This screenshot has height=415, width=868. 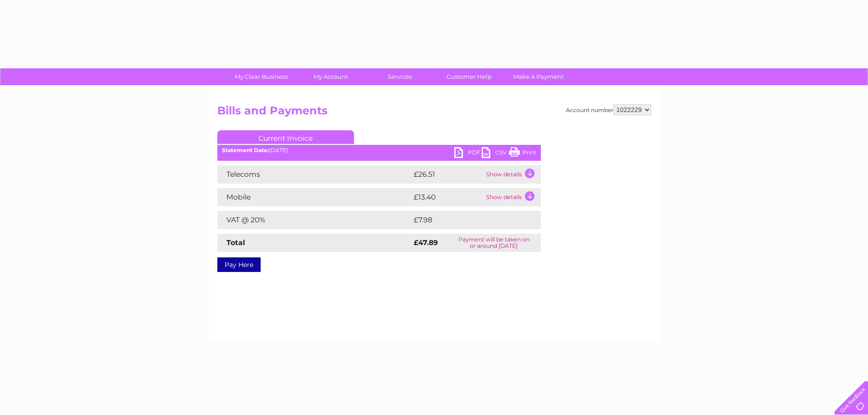 I want to click on a: Current Invoice, so click(x=286, y=137).